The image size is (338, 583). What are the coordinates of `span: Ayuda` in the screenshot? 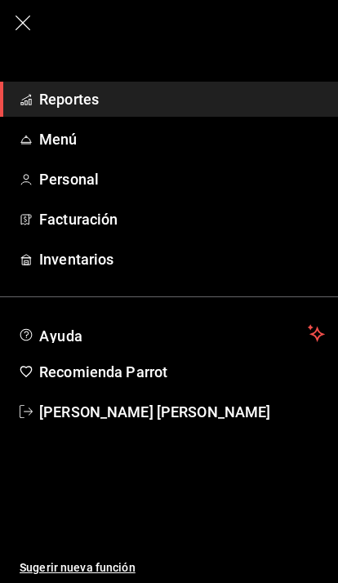 It's located at (170, 333).